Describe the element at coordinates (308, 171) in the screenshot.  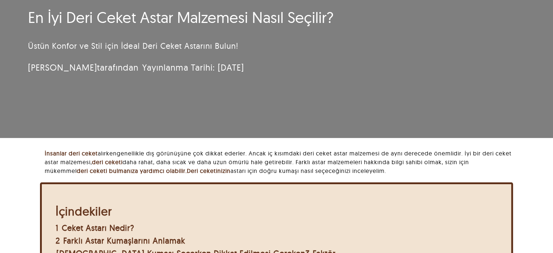
I see `font: astarı için doğru kumaşı nasıl seçeceğinizi inceleyelim` at that location.